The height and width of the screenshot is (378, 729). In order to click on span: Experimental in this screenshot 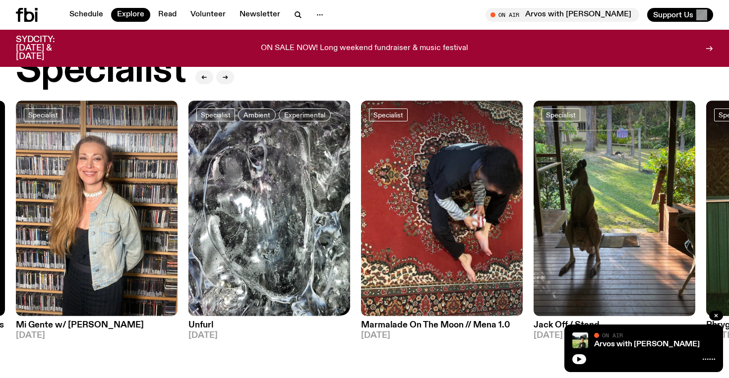, I will do `click(304, 114)`.